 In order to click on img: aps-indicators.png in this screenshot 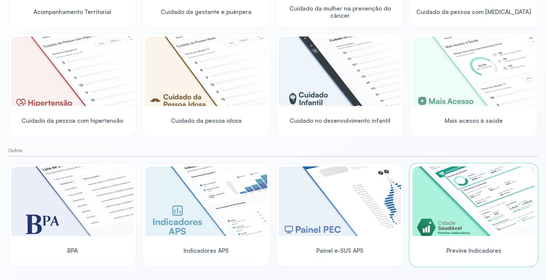, I will do `click(206, 201)`.